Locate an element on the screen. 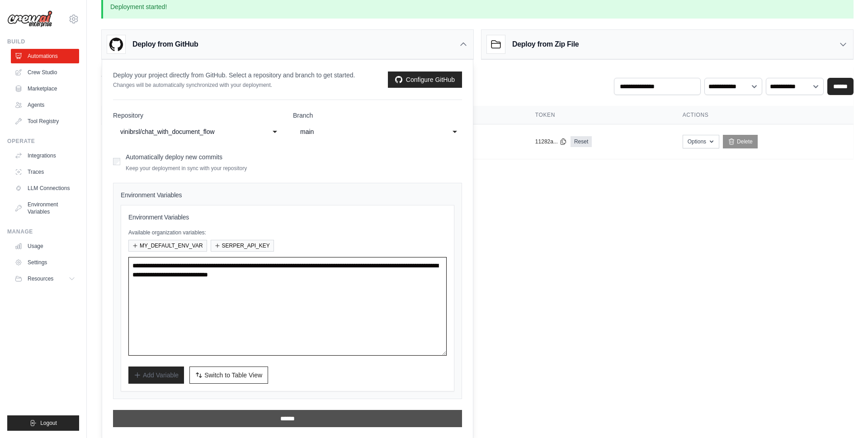 The image size is (868, 438). div: Operate is located at coordinates (43, 141).